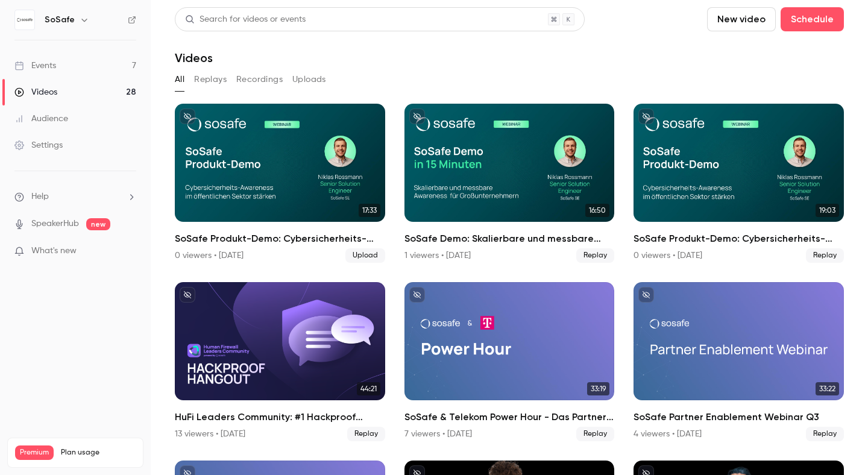  Describe the element at coordinates (739, 183) in the screenshot. I see `a: 19:03SoSafe Produkt-Demo: Cybersicherheits-Awareness im öffentlichen Sektor stärken0 viewers • [D...` at that location.